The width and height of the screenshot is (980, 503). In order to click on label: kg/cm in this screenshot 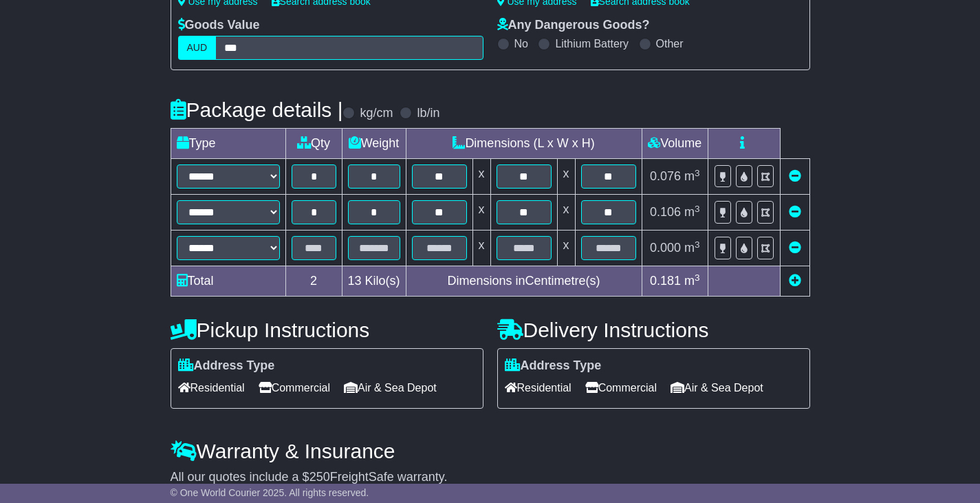, I will do `click(376, 113)`.